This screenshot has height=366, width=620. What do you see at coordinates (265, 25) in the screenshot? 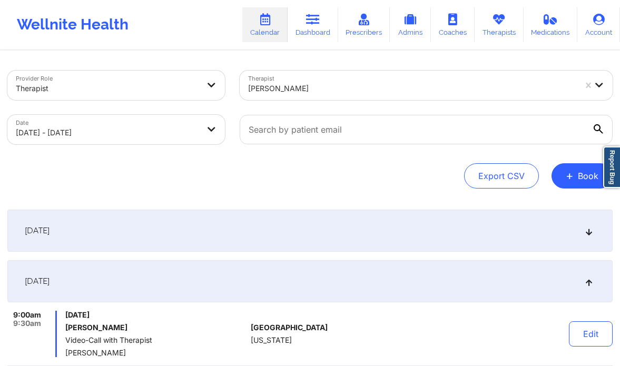
I see `a: Calendar` at bounding box center [265, 25].